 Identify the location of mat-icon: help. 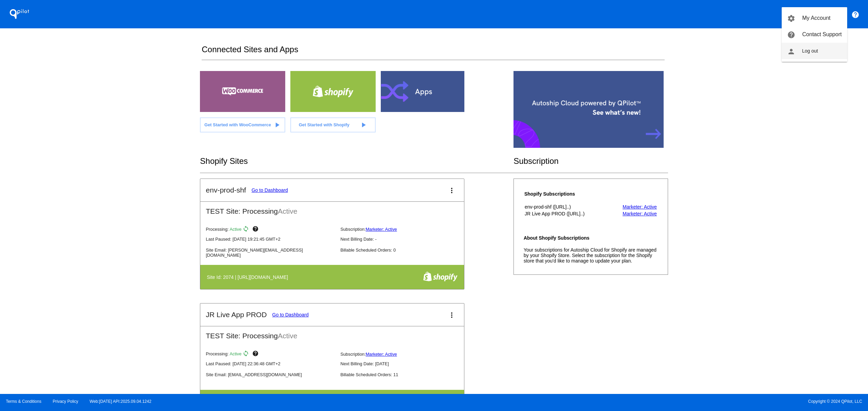
(791, 35).